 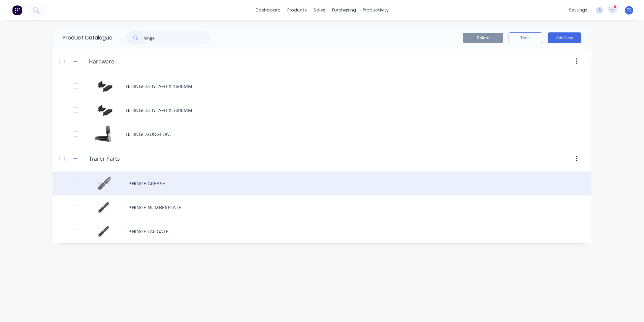 I want to click on div: TP.HINGE.GREASE.TP.HINGE.GREASE., so click(x=322, y=183).